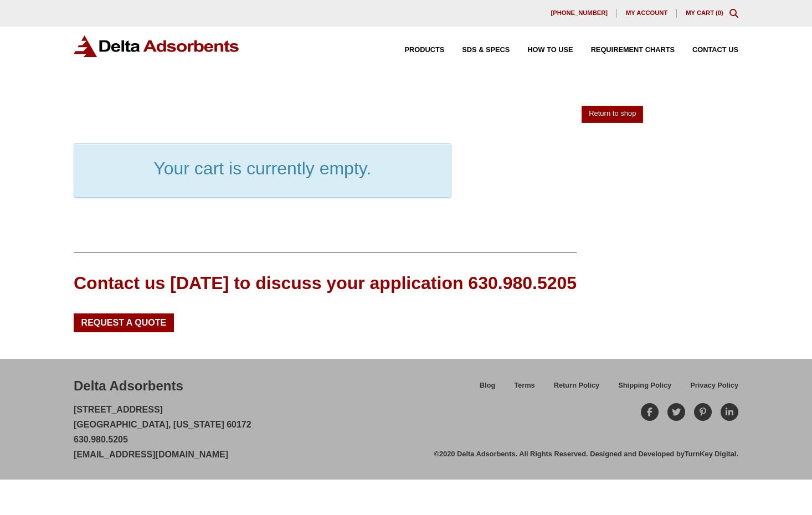  I want to click on span: How to Use, so click(550, 50).